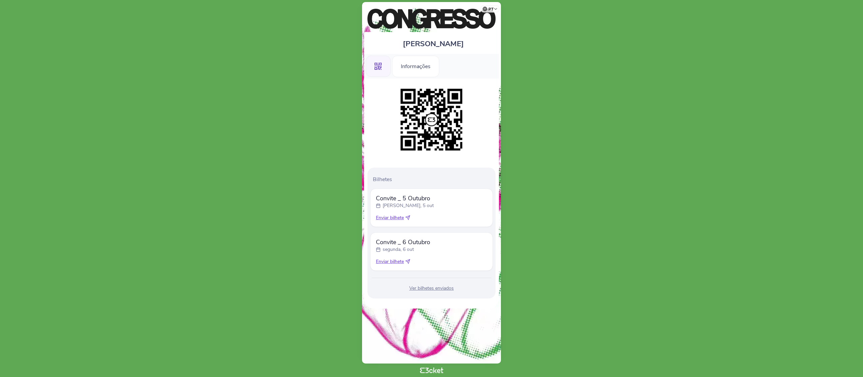  What do you see at coordinates (398, 249) in the screenshot?
I see `p: segunda, 6 out` at bounding box center [398, 249].